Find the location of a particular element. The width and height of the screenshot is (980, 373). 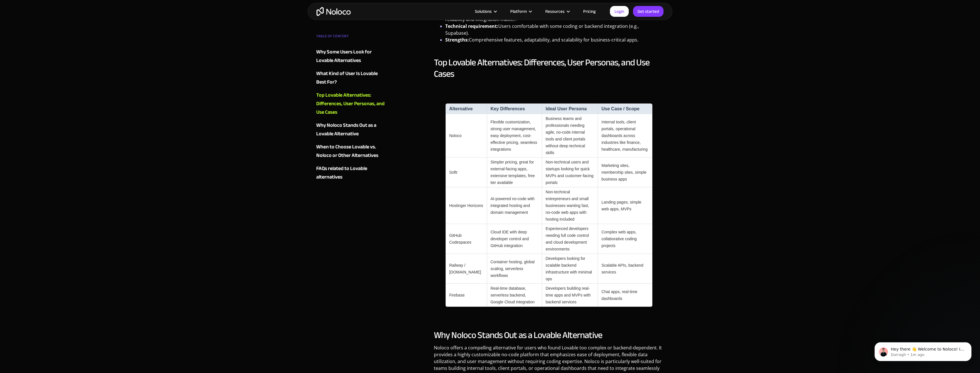

td: Complex web apps, collaborative coding projects is located at coordinates (625, 239).